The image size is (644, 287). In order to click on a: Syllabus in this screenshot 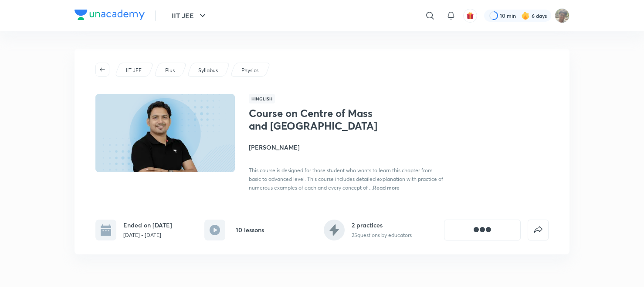, I will do `click(208, 70)`.